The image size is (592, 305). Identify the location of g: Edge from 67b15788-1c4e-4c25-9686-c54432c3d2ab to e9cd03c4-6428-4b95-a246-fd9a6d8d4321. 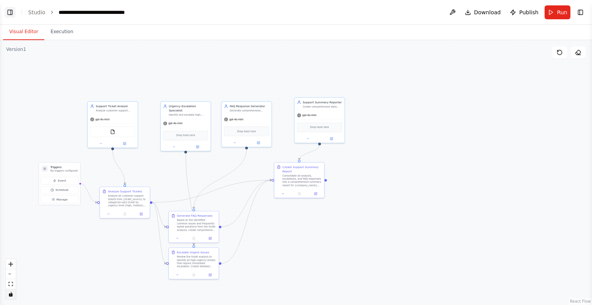
(119, 167).